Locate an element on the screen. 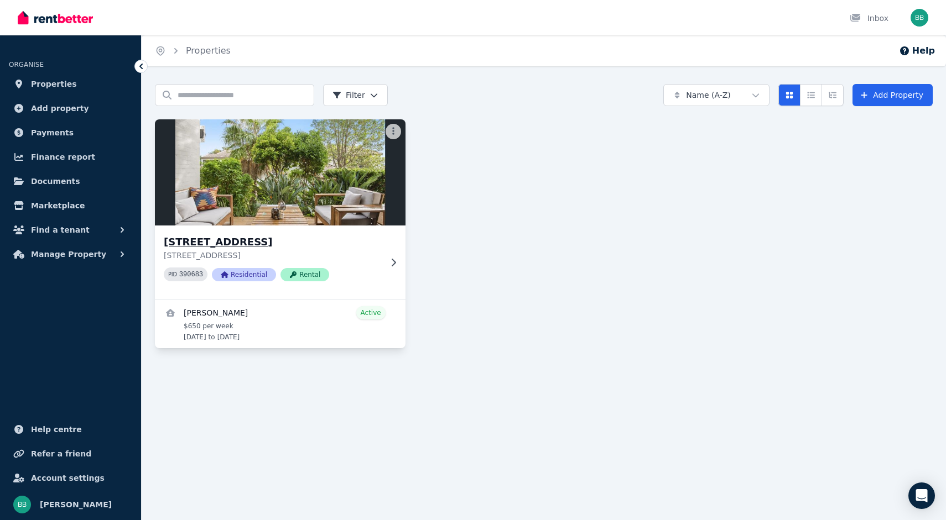 This screenshot has width=946, height=520. a: Add Property is located at coordinates (892, 95).